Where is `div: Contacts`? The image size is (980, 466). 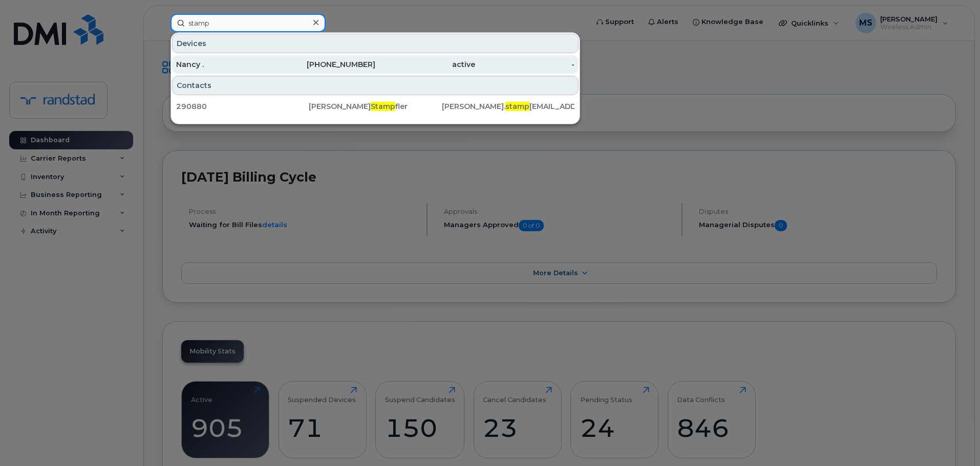 div: Contacts is located at coordinates (375, 86).